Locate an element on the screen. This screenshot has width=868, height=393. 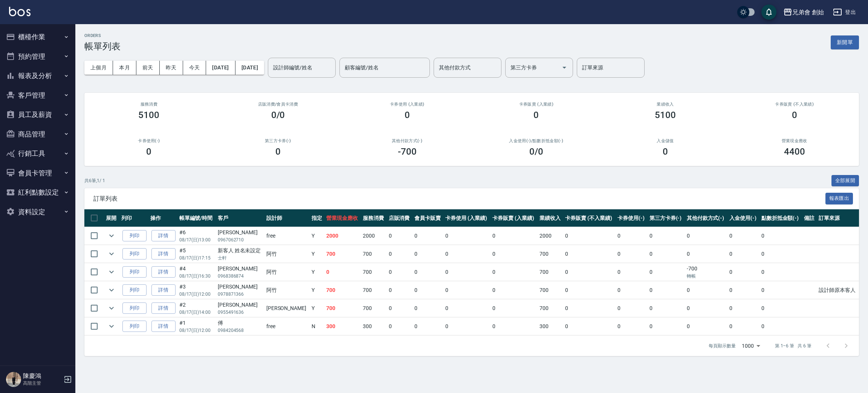
h2: 入金儲值 is located at coordinates (666, 141).